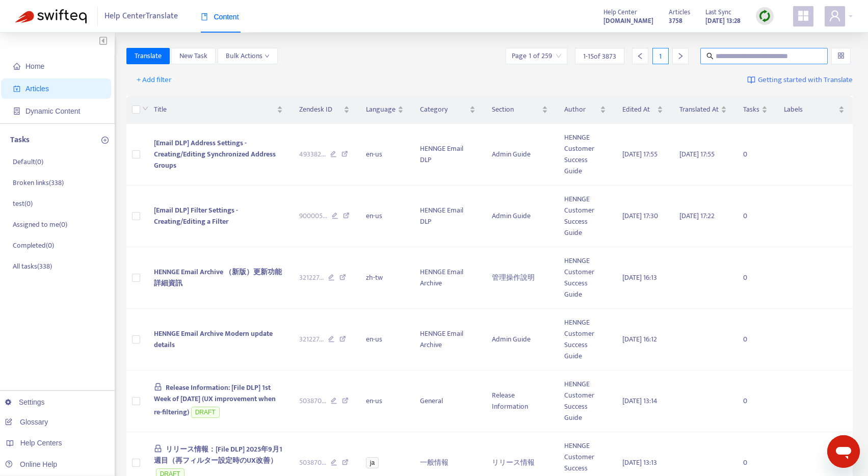  I want to click on td: General, so click(448, 401).